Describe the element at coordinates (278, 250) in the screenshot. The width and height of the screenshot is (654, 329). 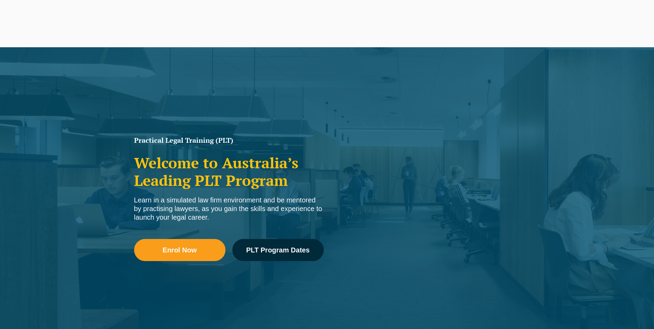
I see `a: PLT Program Dates` at that location.